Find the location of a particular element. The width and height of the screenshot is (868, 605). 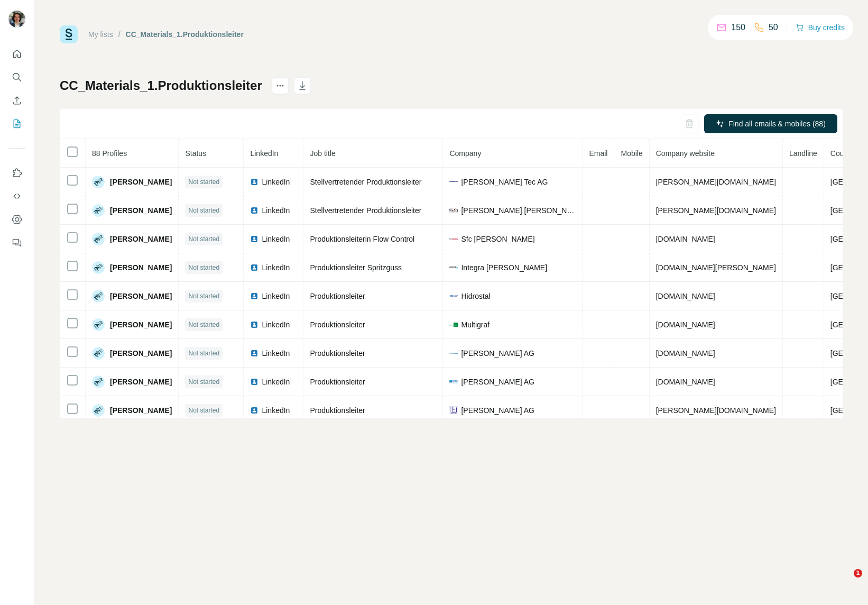

button: Use Surfe API is located at coordinates (17, 196).